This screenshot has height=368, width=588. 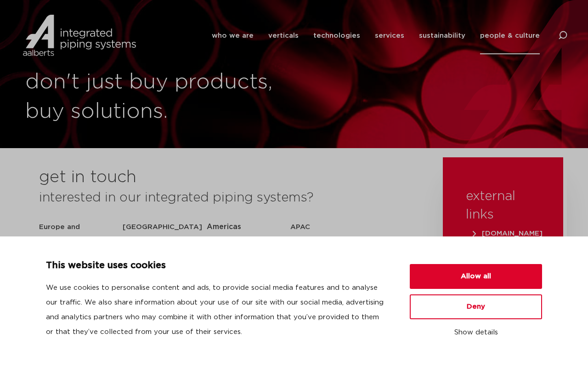 I want to click on h3: interested in our integrated piping systems?, so click(x=229, y=198).